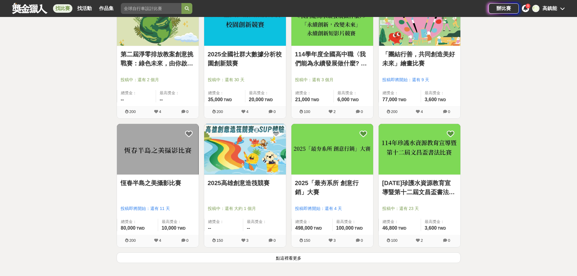  Describe the element at coordinates (158, 59) in the screenshot. I see `a: 第二屆淨零排放教案創意挑戰賽：綠色未來，由你啟動！` at that location.